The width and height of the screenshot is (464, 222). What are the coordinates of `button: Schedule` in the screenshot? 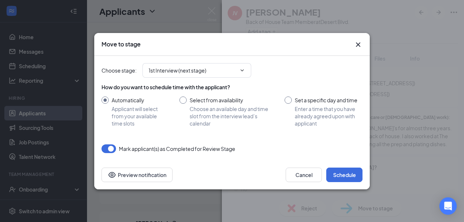 It's located at (345, 175).